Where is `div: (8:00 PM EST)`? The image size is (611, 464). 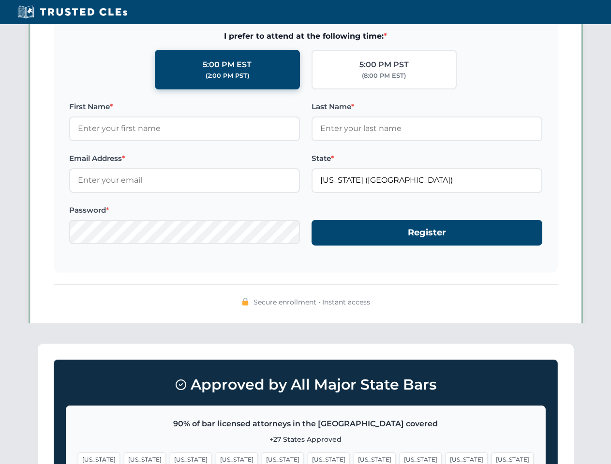
div: (8:00 PM EST) is located at coordinates (383, 76).